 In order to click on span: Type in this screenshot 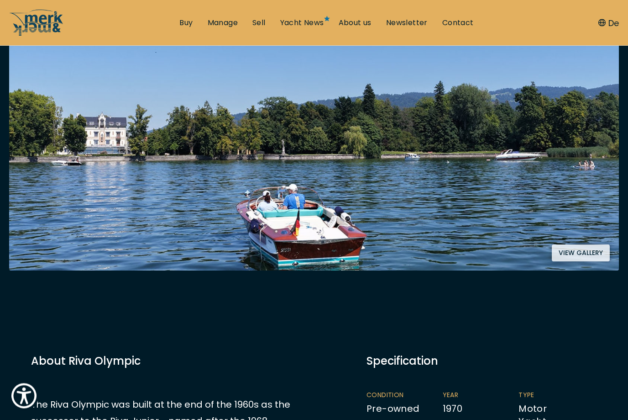, I will do `click(547, 395)`.